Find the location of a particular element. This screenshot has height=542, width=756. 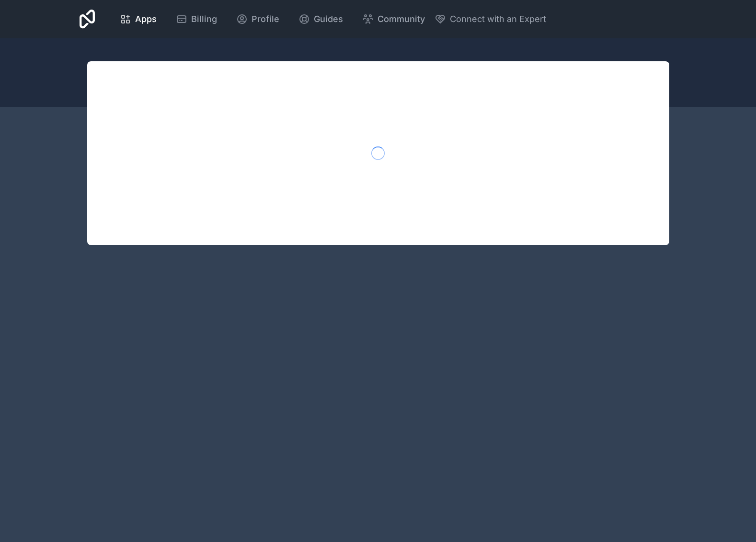

span: Guides is located at coordinates (328, 19).